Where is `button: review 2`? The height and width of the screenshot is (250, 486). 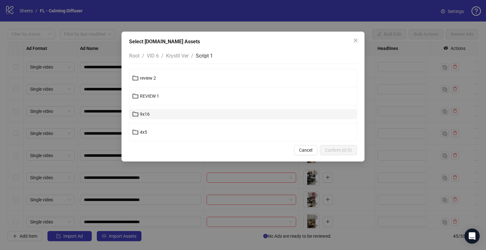 button: review 2 is located at coordinates (243, 78).